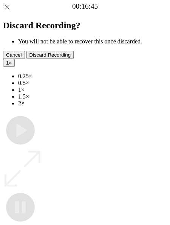 Image resolution: width=170 pixels, height=225 pixels. I want to click on button: 1×, so click(9, 63).